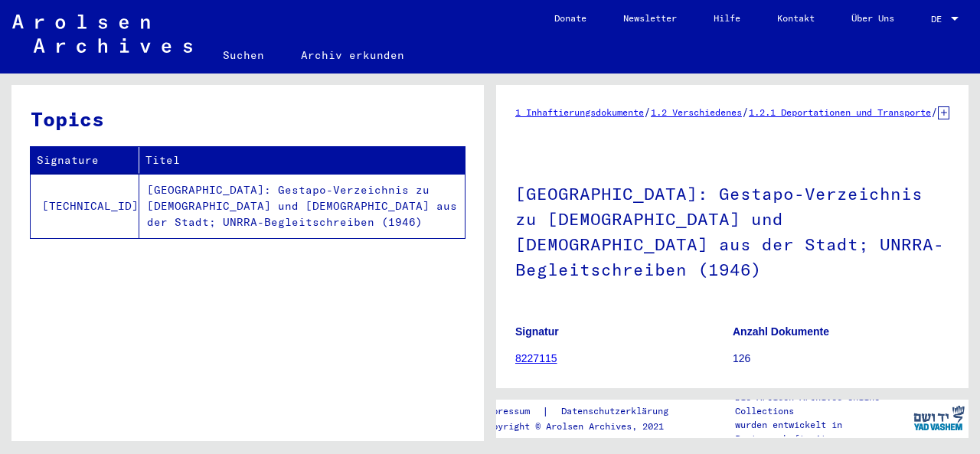  I want to click on b: Anzahl Dokumente, so click(781, 332).